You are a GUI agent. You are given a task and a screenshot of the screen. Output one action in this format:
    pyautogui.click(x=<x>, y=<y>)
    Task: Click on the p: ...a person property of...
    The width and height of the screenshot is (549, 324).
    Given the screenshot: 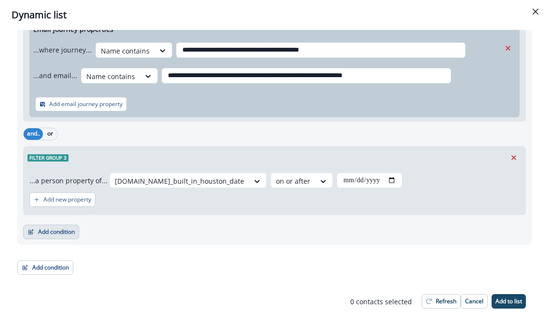 What is the action you would take?
    pyautogui.click(x=69, y=181)
    